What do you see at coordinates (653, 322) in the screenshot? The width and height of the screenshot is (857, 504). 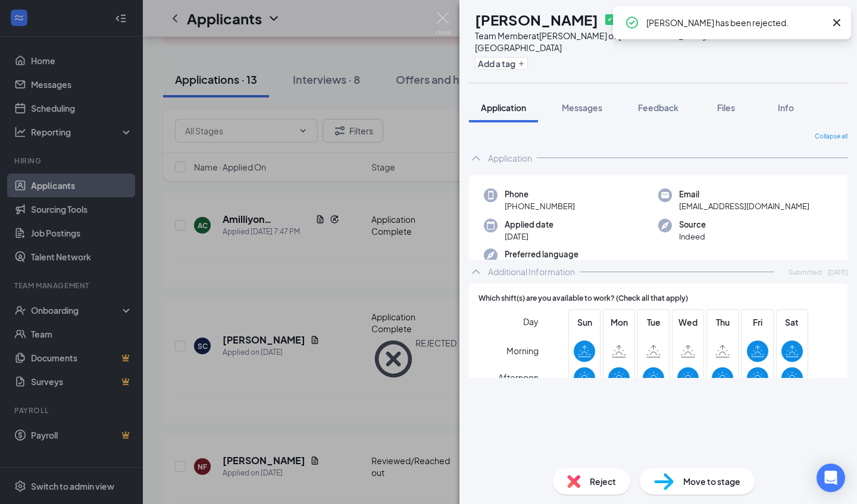 I see `span: Tue` at bounding box center [653, 322].